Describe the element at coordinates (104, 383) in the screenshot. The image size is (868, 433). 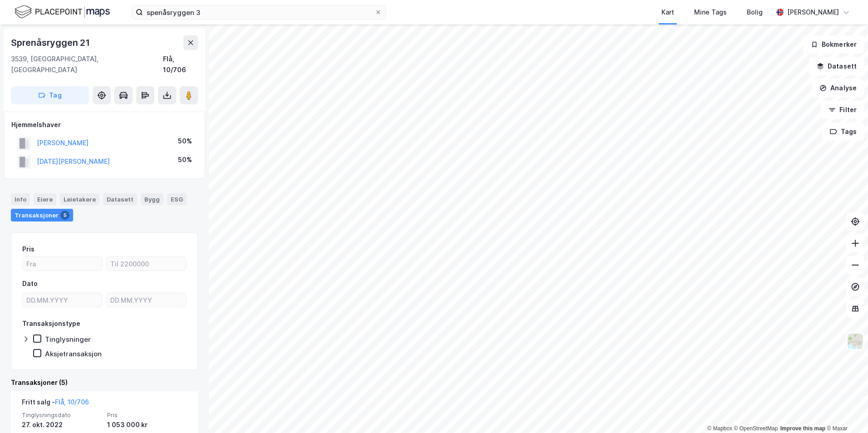
I see `div: Transaksjoner (5)` at that location.